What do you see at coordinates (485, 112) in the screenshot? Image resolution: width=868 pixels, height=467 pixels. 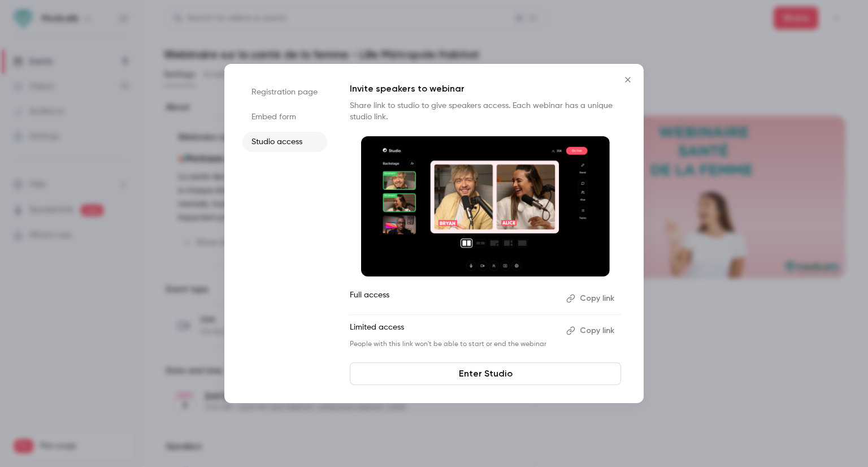 I see `p: Share link to studio to give speakers access. Each webinar has a unique studio link.` at bounding box center [485, 112].